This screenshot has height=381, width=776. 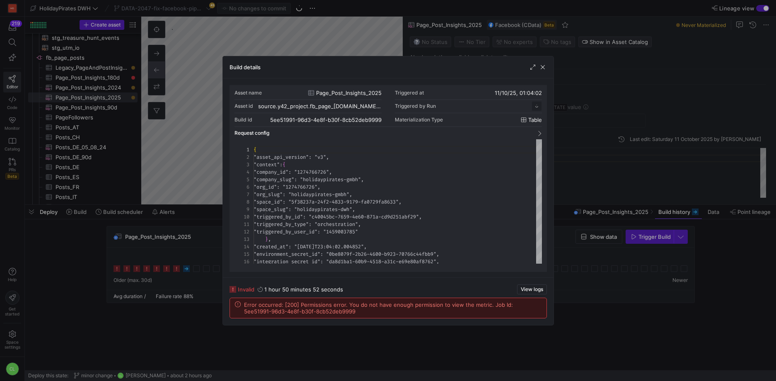 I want to click on span: table, so click(x=535, y=120).